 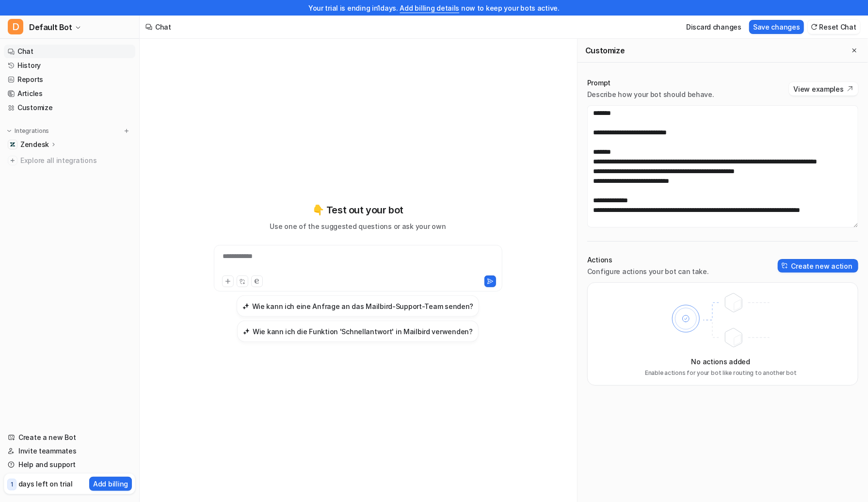 What do you see at coordinates (9, 131) in the screenshot?
I see `img: expand menu` at bounding box center [9, 131].